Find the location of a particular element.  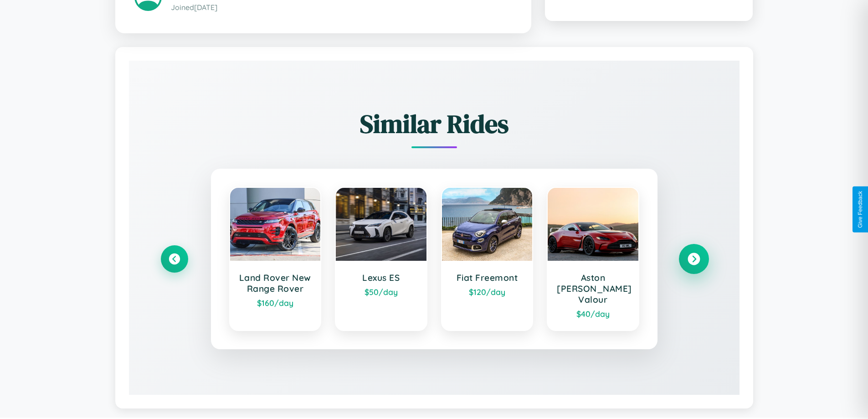

h3: Lexus ES is located at coordinates (381, 278).